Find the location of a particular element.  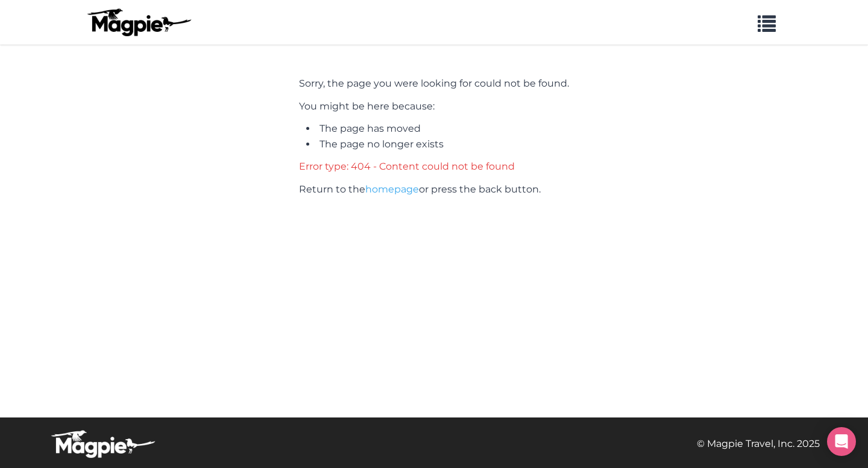

p: You might be here because: is located at coordinates (434, 107).